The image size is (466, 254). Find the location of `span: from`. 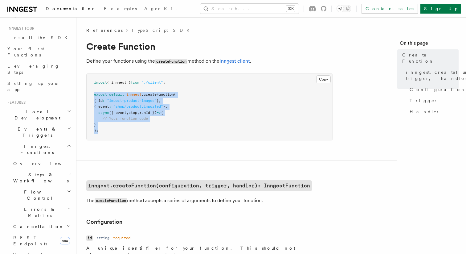

span: from is located at coordinates (135, 82).